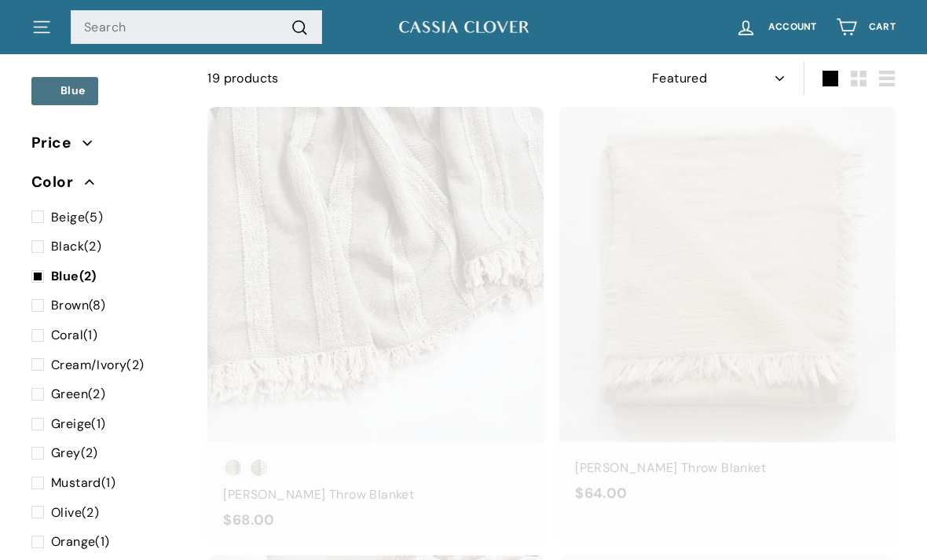  Describe the element at coordinates (65, 275) in the screenshot. I see `span: Blue` at that location.